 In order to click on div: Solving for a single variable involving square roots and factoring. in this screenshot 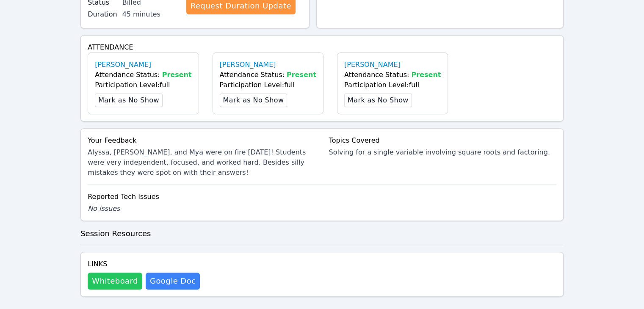, I will do `click(443, 153)`.